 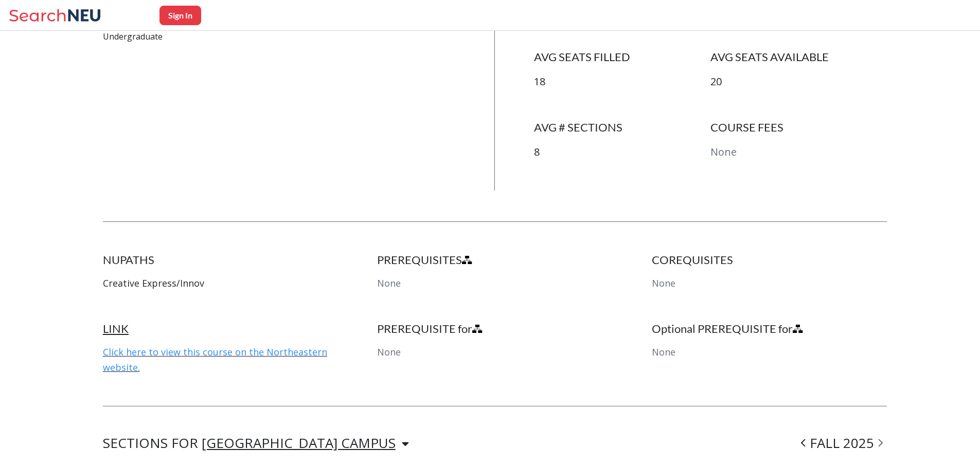 I want to click on p: 20, so click(x=798, y=81).